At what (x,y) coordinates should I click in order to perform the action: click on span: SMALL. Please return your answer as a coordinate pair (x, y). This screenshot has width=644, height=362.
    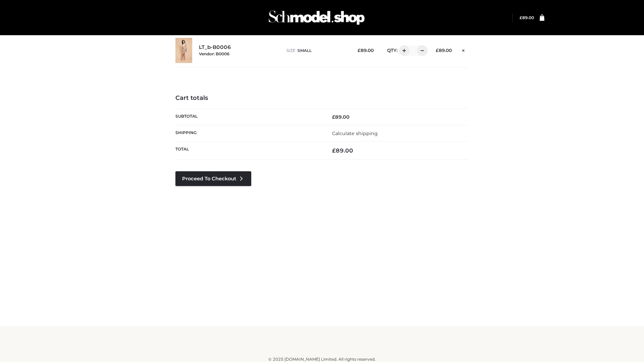
    Looking at the image, I should click on (305, 50).